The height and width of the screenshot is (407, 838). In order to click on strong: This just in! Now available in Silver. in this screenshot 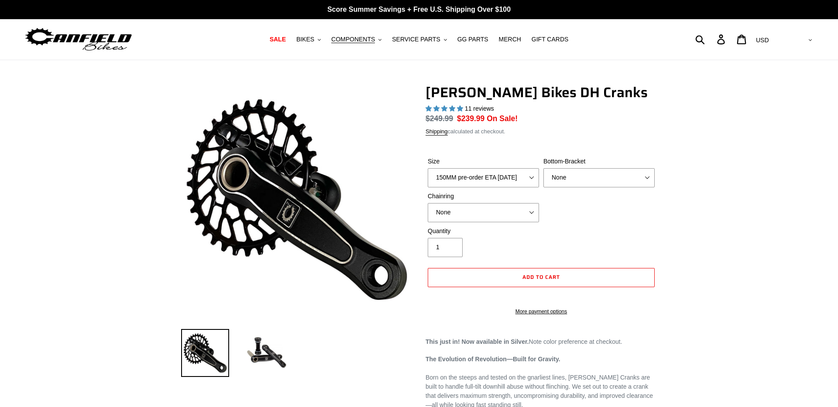, I will do `click(477, 342)`.